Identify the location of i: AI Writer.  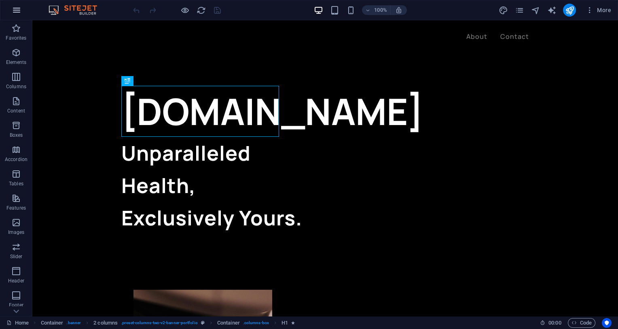
(551, 10).